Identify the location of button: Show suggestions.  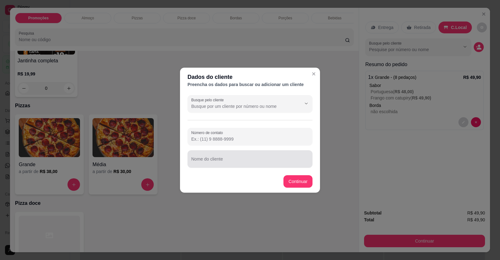
(306, 104).